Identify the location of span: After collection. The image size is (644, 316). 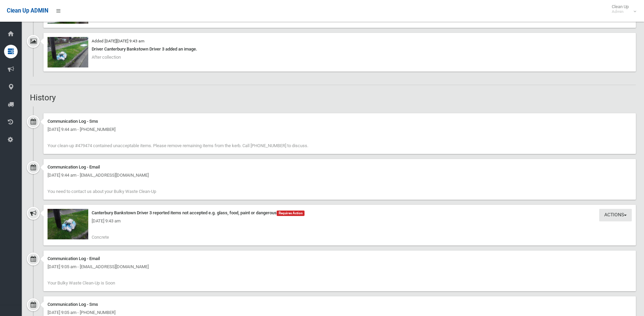
(106, 57).